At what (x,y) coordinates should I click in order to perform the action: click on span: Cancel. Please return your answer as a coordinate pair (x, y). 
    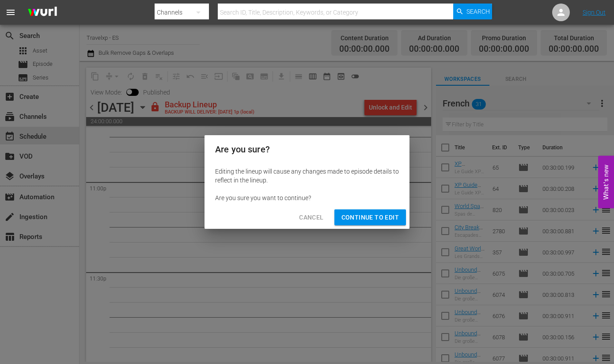
    Looking at the image, I should click on (311, 217).